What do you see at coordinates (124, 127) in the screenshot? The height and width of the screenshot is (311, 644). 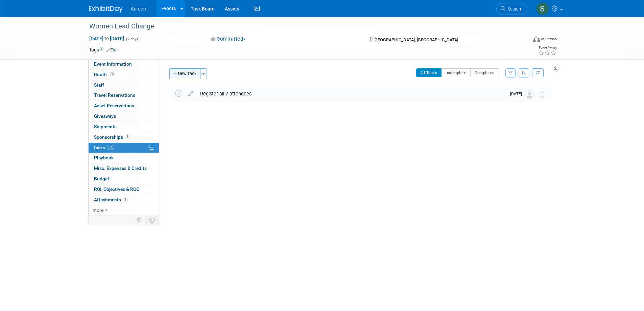 I see `a: Shipments` at bounding box center [124, 127].